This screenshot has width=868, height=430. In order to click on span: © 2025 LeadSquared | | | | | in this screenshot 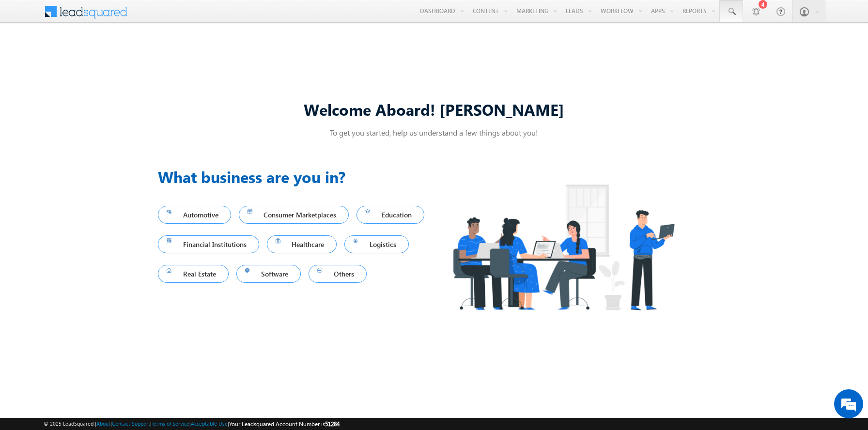, I will do `click(191, 424)`.